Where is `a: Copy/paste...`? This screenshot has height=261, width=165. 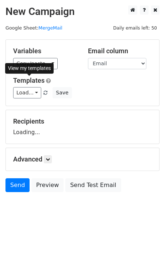
a: Copy/paste... is located at coordinates (35, 63).